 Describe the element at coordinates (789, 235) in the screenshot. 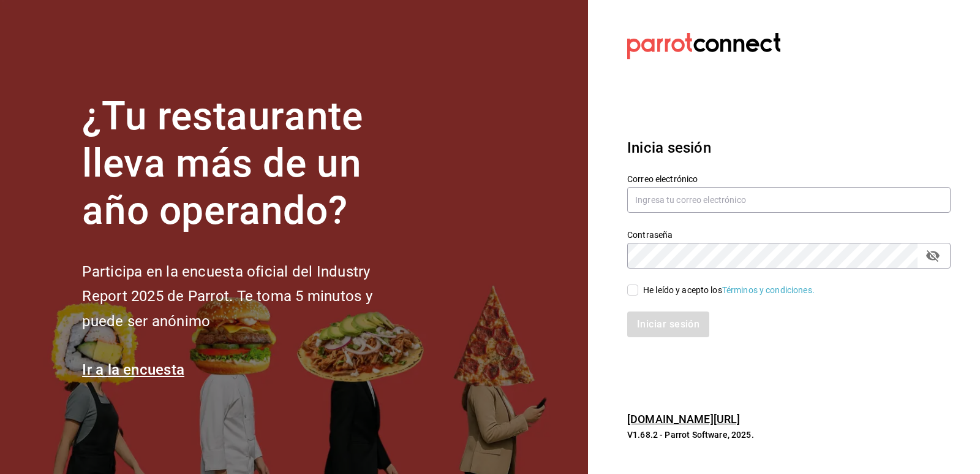

I see `label: Contraseña` at that location.